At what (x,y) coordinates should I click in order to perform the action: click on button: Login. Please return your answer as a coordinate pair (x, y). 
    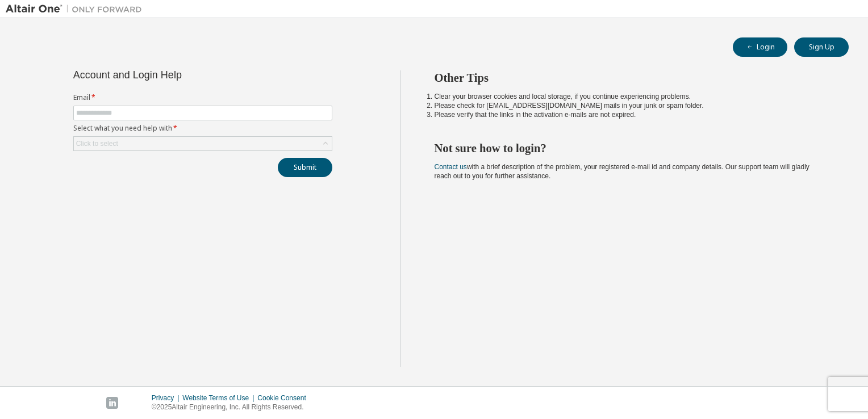
    Looking at the image, I should click on (760, 47).